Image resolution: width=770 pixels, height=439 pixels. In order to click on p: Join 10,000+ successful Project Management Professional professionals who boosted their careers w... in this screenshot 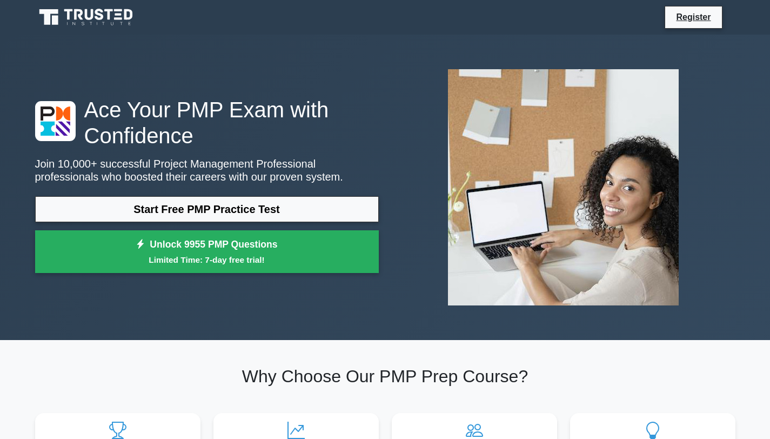, I will do `click(207, 170)`.